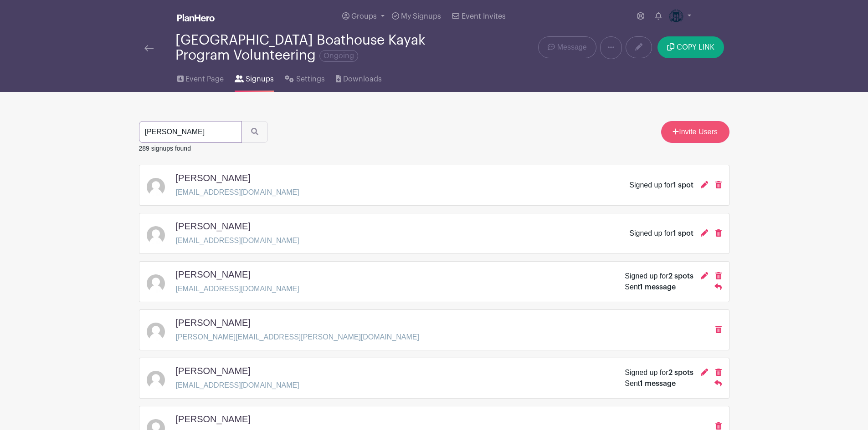 This screenshot has height=430, width=868. Describe the element at coordinates (310, 79) in the screenshot. I see `span: Settings` at that location.